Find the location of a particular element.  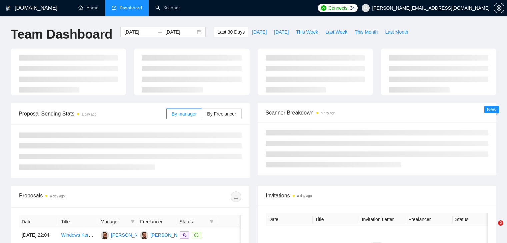

span: Proposal Sending Stats is located at coordinates (92, 114).